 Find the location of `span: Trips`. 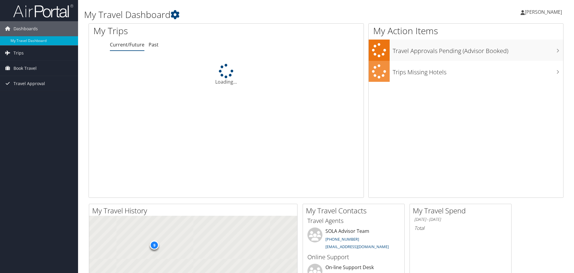

span: Trips is located at coordinates (19, 53).